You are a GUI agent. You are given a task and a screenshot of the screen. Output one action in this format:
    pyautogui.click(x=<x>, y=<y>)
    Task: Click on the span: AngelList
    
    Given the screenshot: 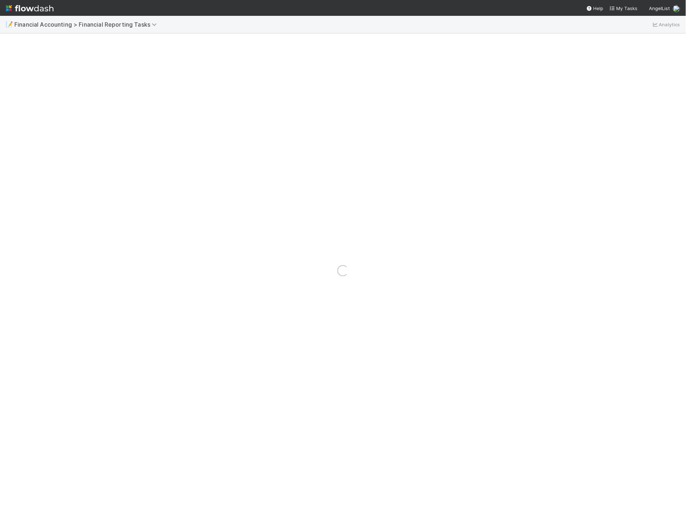 What is the action you would take?
    pyautogui.click(x=660, y=8)
    